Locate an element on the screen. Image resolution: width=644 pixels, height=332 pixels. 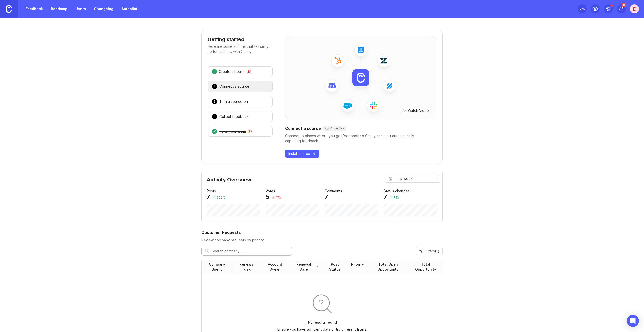
div: Total Open Opportunity is located at coordinates (388, 267).